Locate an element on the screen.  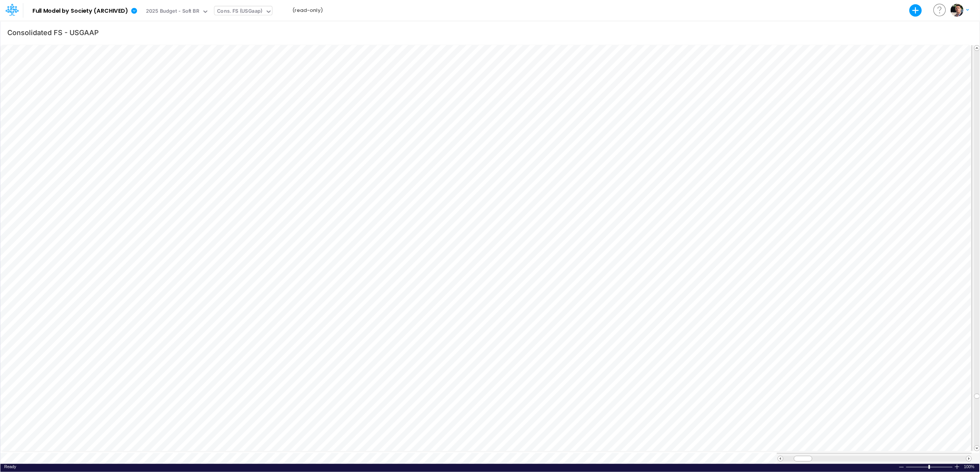
div: Zoom Out is located at coordinates (901, 467).